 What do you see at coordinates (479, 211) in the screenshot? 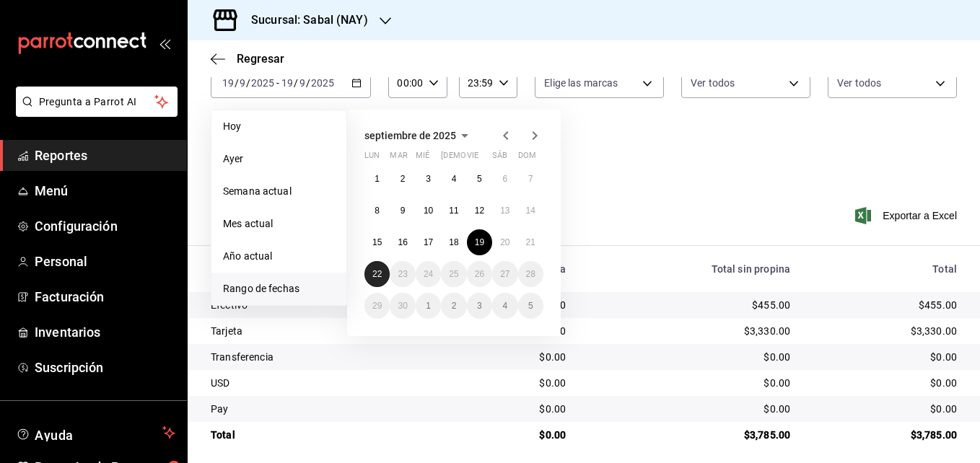
I see `button: 12 de septiembre de 2025` at bounding box center [479, 211].